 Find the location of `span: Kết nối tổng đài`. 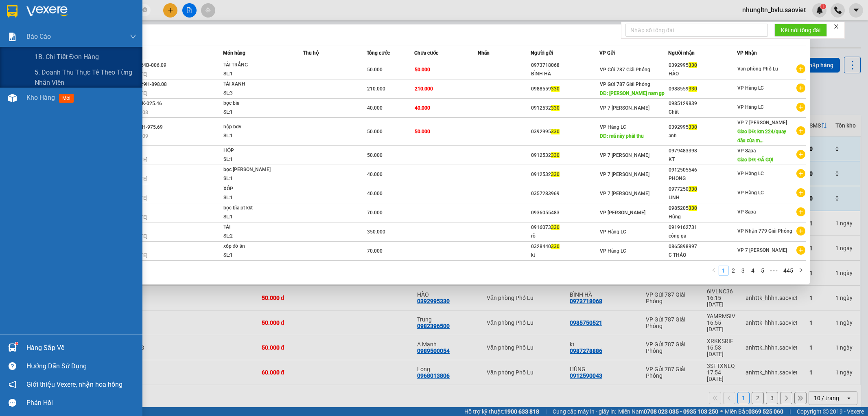

span: Kết nối tổng đài is located at coordinates (800, 30).